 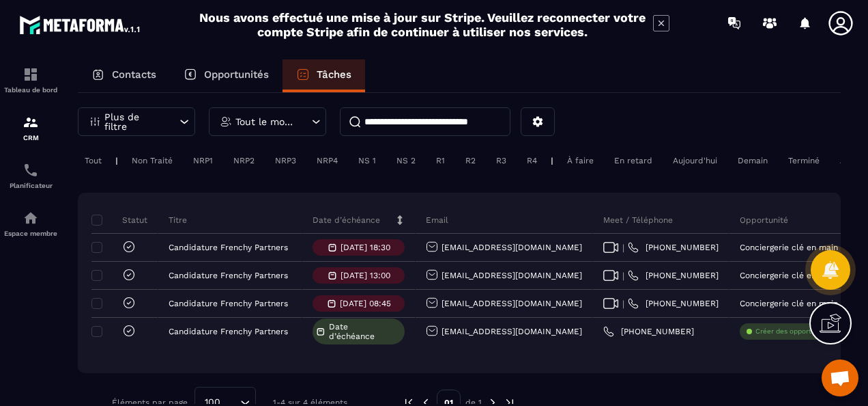 What do you see at coordinates (134, 122) in the screenshot?
I see `p: Plus de filtre` at bounding box center [134, 122].